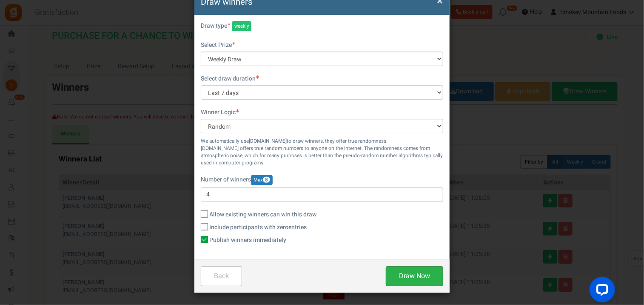  Describe the element at coordinates (221, 276) in the screenshot. I see `button: Back` at that location.